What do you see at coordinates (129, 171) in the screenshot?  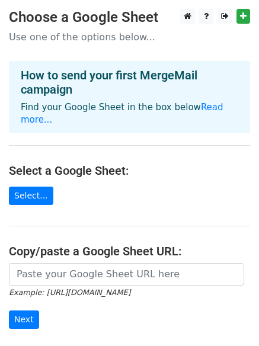 I see `h4: Select a Google Sheet:` at bounding box center [129, 171].